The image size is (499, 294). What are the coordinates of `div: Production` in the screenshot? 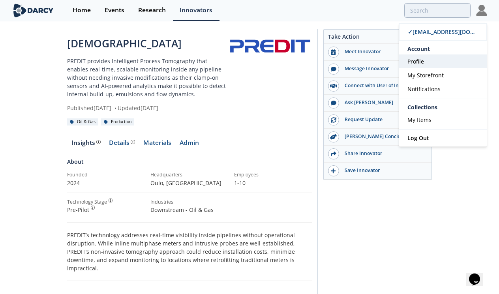 It's located at (118, 122).